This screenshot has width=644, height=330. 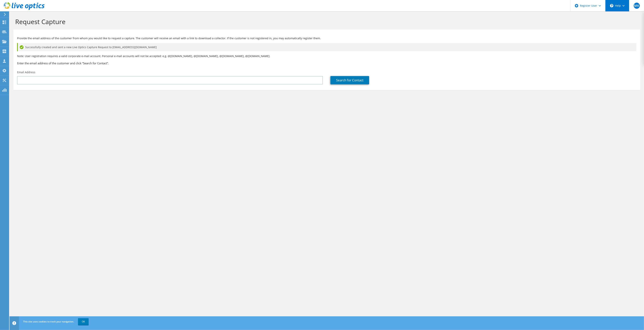 What do you see at coordinates (326, 56) in the screenshot?
I see `p: Note: User registration requires a valid corporate e-mail account. Personal e-mail accounts will ...` at bounding box center [326, 56].